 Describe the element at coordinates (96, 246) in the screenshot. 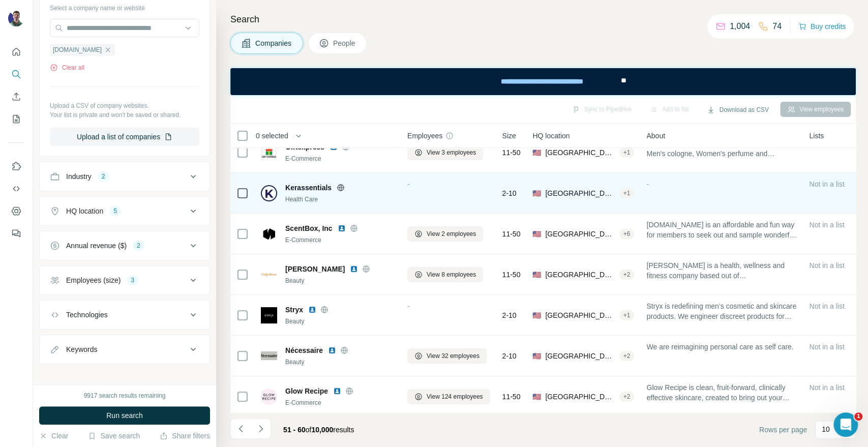

I see `div: Annual revenue ($)` at that location.